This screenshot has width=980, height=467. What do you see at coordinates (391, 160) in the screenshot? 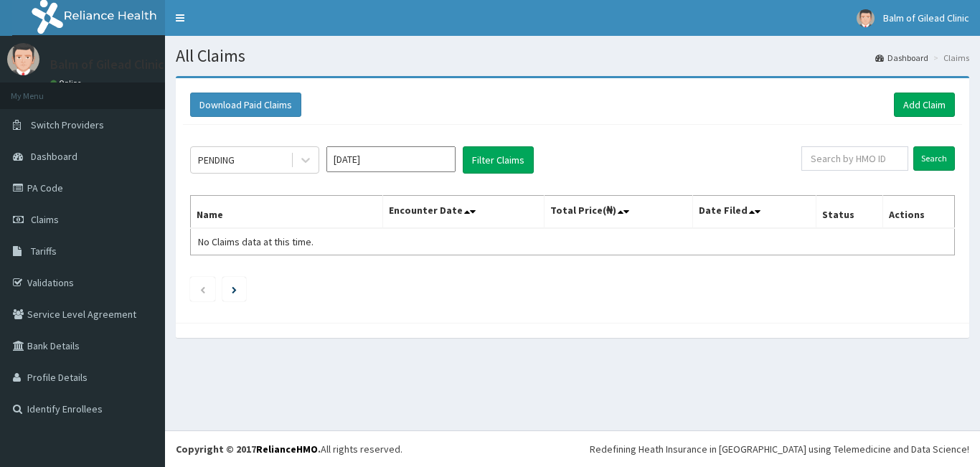
I see `input: Select Month and Year` at bounding box center [391, 160].